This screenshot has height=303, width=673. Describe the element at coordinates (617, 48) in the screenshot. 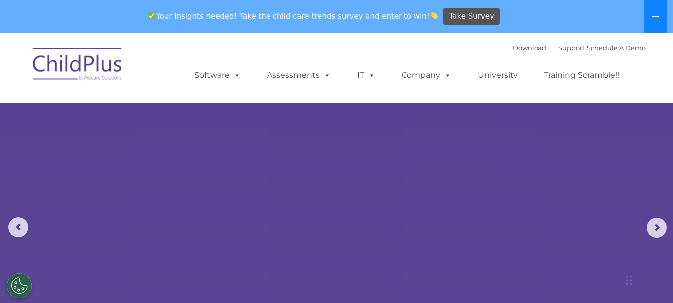

I see `a: Schedule A Demo` at that location.